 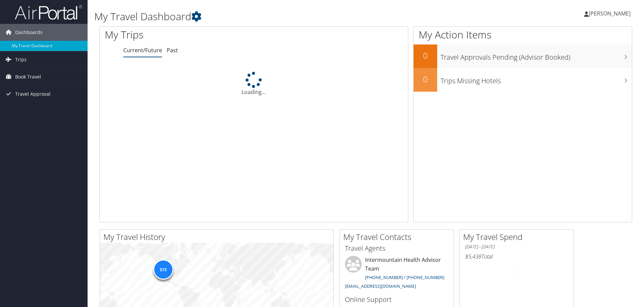 I want to click on h1: My Travel Dashboard, so click(x=275, y=16).